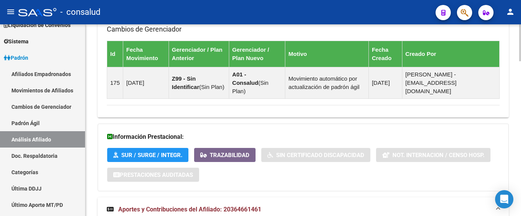 The height and width of the screenshot is (216, 521). Describe the element at coordinates (385, 54) in the screenshot. I see `th: Fecha Creado` at that location.